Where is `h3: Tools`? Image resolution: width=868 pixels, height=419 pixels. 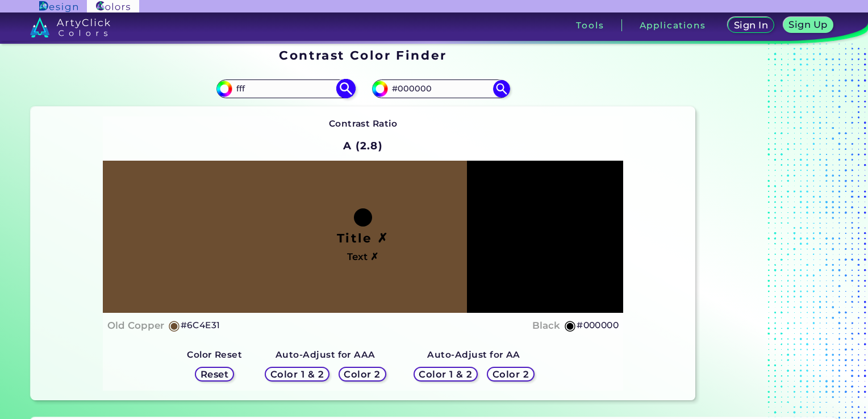
h3: Tools is located at coordinates (590, 25).